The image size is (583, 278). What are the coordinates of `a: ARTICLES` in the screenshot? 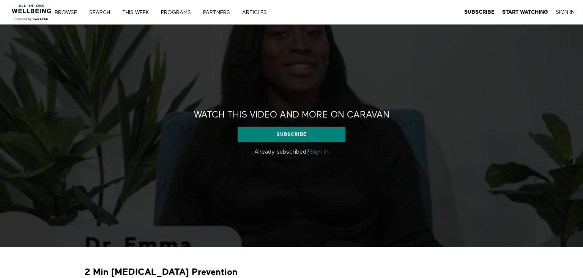 It's located at (257, 13).